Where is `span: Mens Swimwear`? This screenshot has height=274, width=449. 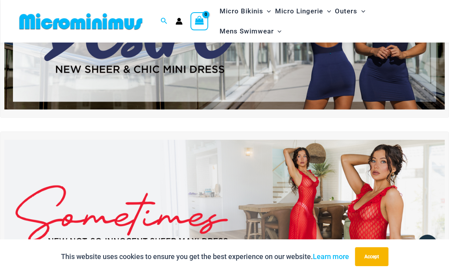
span: Mens Swimwear is located at coordinates (246, 31).